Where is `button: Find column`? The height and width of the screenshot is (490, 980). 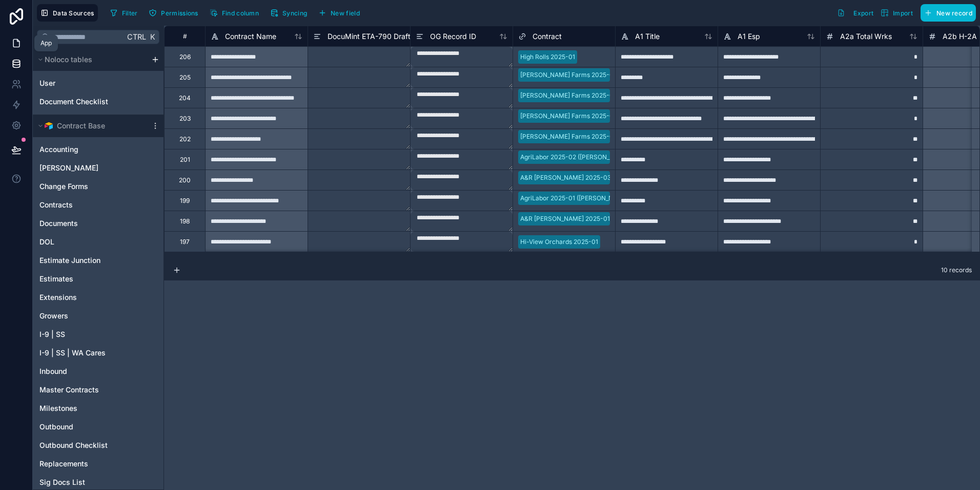
button: Find column is located at coordinates (235, 13).